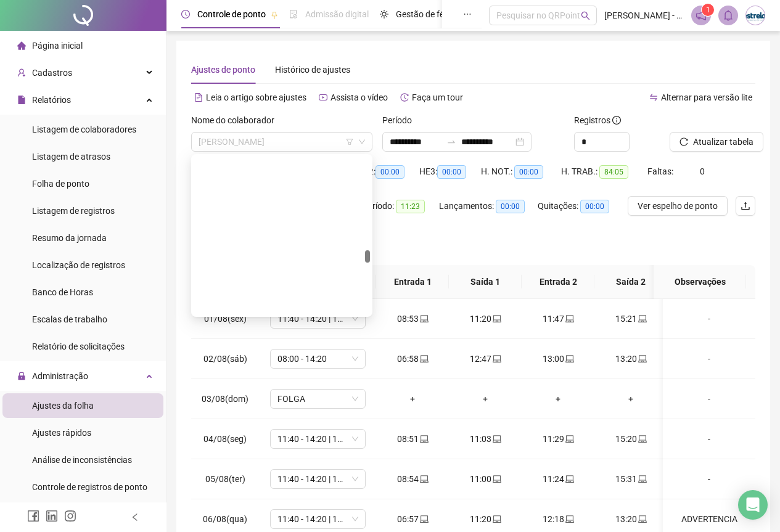 This screenshot has width=780, height=532. Describe the element at coordinates (323, 97) in the screenshot. I see `span: youtube` at that location.